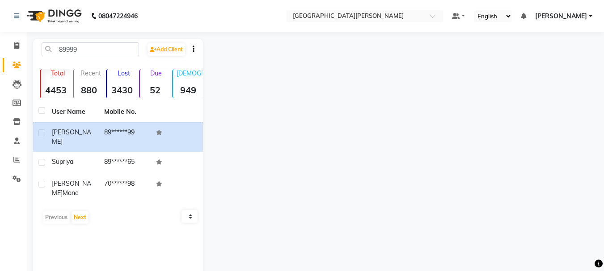  Describe the element at coordinates (58, 73) in the screenshot. I see `p: Total` at that location.